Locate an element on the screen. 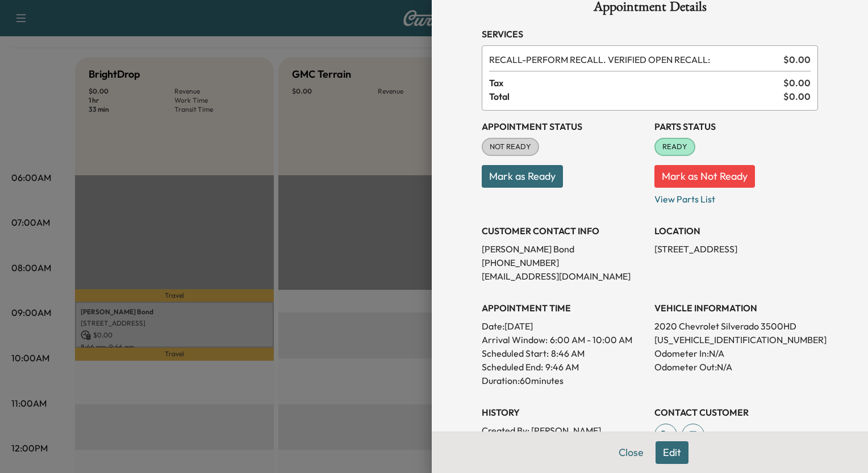  p: Odometer Out: N/A is located at coordinates (736, 367).